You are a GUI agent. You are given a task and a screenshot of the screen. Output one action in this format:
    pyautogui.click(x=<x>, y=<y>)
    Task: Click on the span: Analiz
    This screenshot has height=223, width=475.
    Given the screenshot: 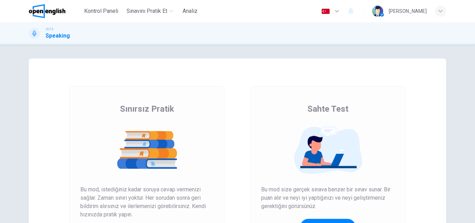 What is the action you would take?
    pyautogui.click(x=190, y=11)
    